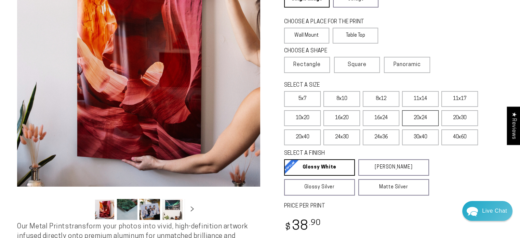 Image resolution: width=520 pixels, height=238 pixels. What do you see at coordinates (172, 209) in the screenshot?
I see `button: Load image 4 in gallery view` at bounding box center [172, 209].